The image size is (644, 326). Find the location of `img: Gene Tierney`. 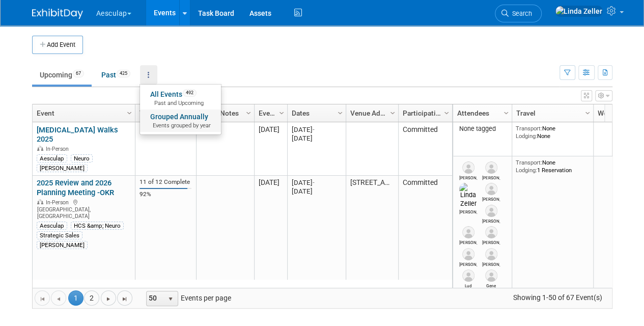

img: Gene Tierney is located at coordinates (492, 275).